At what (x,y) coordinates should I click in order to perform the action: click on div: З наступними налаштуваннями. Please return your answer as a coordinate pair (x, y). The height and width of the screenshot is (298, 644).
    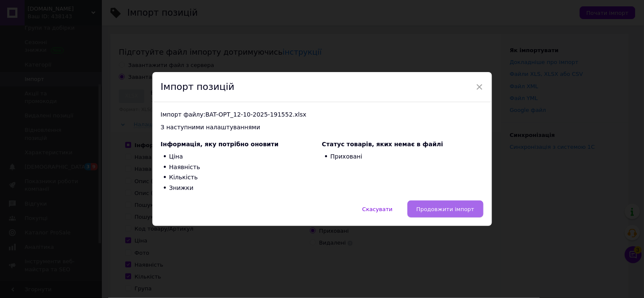
    Looking at the image, I should click on (322, 128).